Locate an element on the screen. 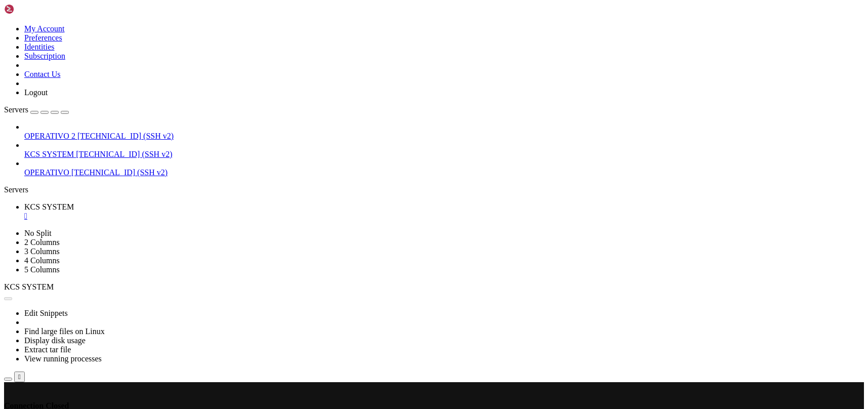 The width and height of the screenshot is (868, 409). div: Servers is located at coordinates (434, 190).